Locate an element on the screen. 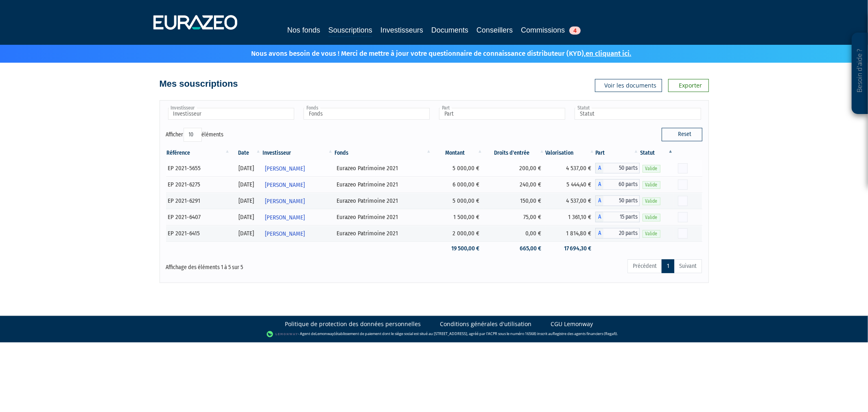 This screenshot has height=412, width=868. div: EP 2021-6407 is located at coordinates (198, 217).